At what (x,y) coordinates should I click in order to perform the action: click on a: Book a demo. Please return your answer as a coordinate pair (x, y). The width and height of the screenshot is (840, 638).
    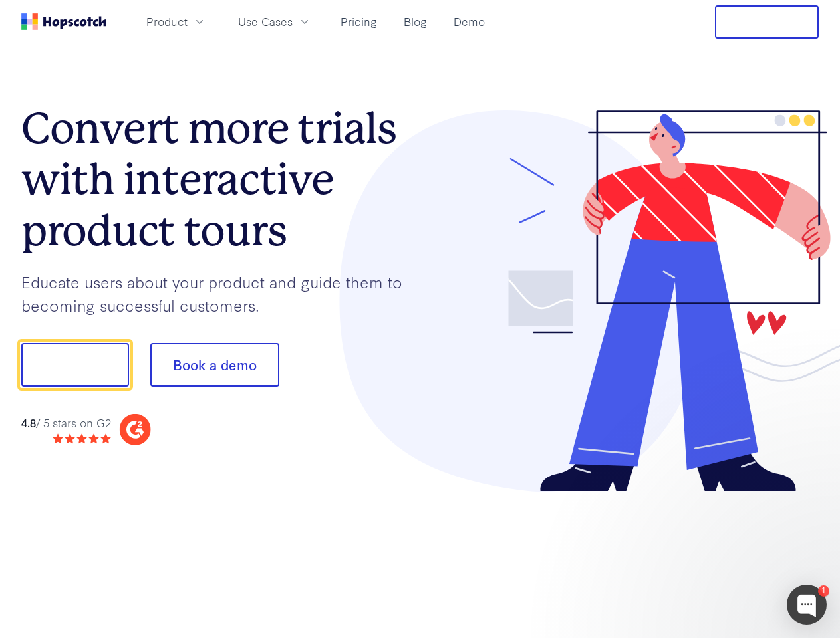
    Looking at the image, I should click on (215, 365).